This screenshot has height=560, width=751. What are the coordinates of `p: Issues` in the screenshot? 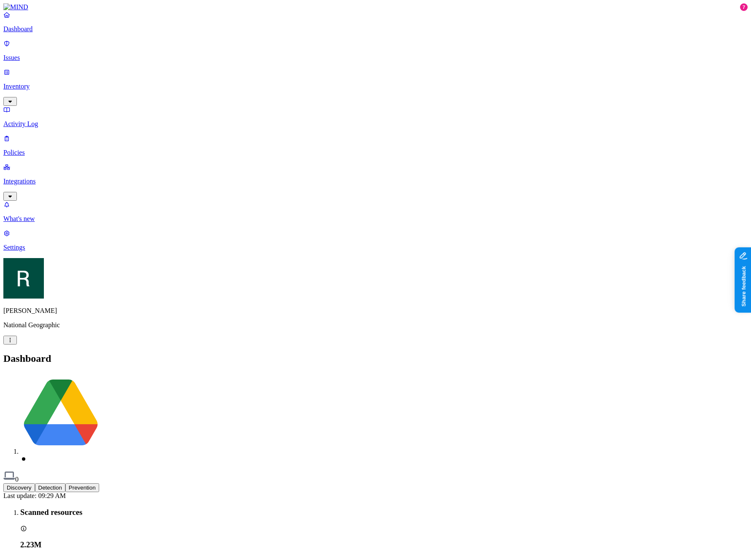 It's located at (376, 58).